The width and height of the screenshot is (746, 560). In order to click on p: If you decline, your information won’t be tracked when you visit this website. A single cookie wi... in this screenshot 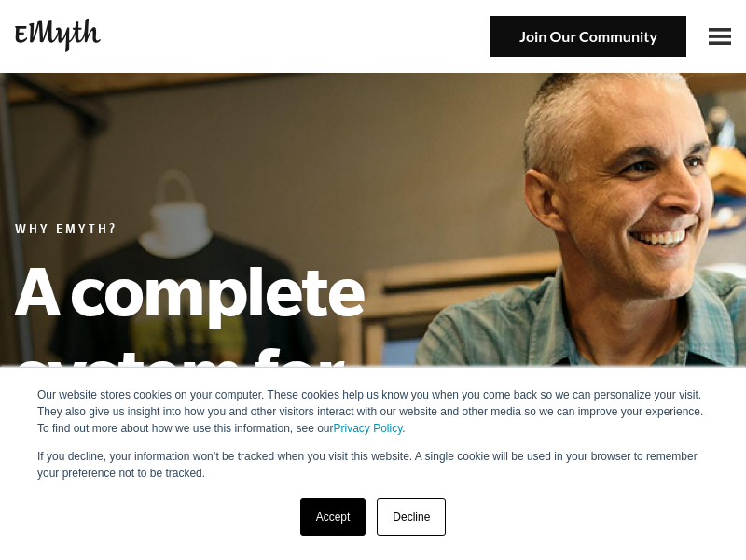, I will do `click(373, 465)`.